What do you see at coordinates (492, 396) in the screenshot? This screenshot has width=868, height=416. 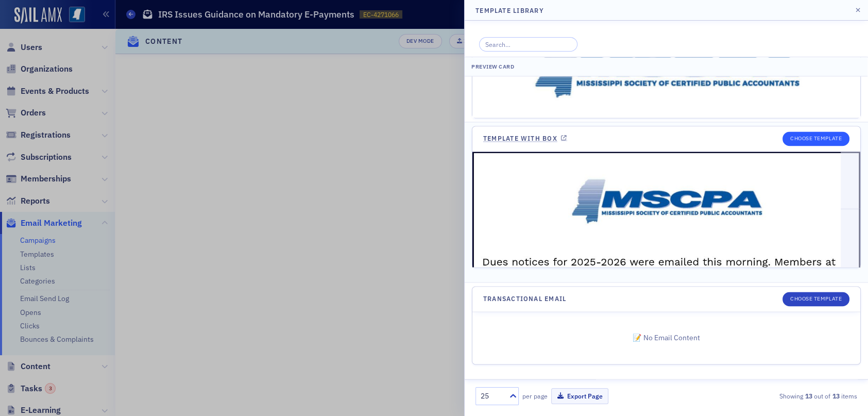 I see `div: 25` at bounding box center [492, 396].